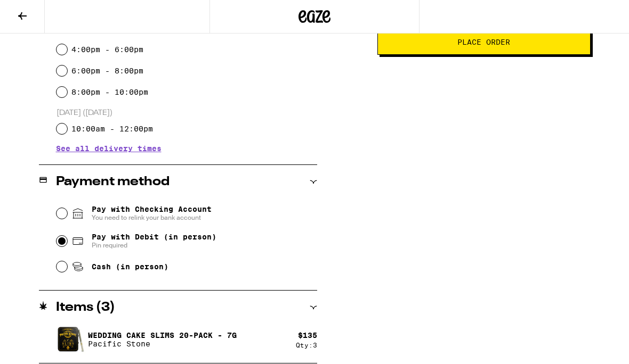 Image resolution: width=629 pixels, height=364 pixels. What do you see at coordinates (162, 336) in the screenshot?
I see `p: Wedding Cake Slims 20-Pack - 7g` at bounding box center [162, 336].